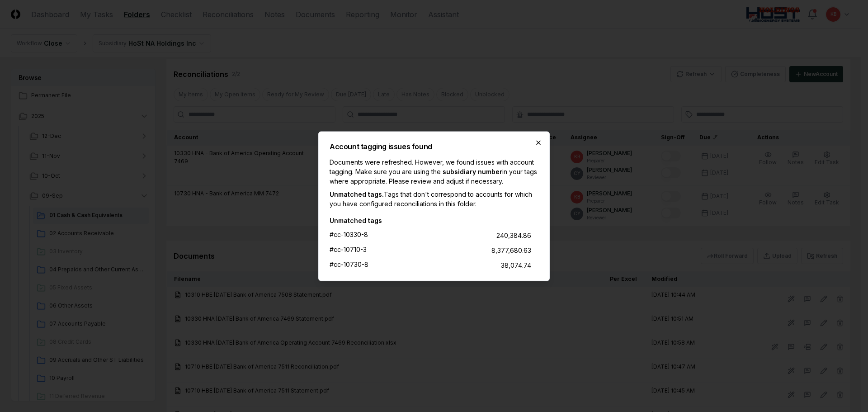 This screenshot has height=412, width=868. Describe the element at coordinates (357, 193) in the screenshot. I see `span: Unmatched tags.` at that location.